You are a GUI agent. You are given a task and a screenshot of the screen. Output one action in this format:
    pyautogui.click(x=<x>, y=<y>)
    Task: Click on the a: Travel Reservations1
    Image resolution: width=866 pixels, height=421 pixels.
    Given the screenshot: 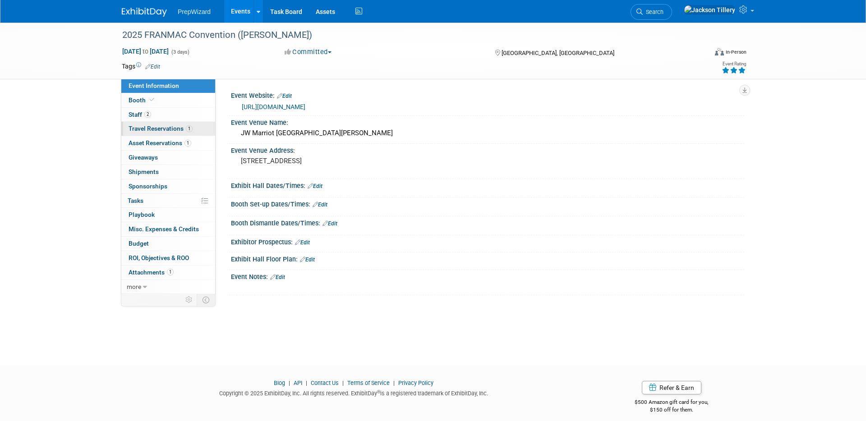 What is the action you would take?
    pyautogui.click(x=168, y=129)
    